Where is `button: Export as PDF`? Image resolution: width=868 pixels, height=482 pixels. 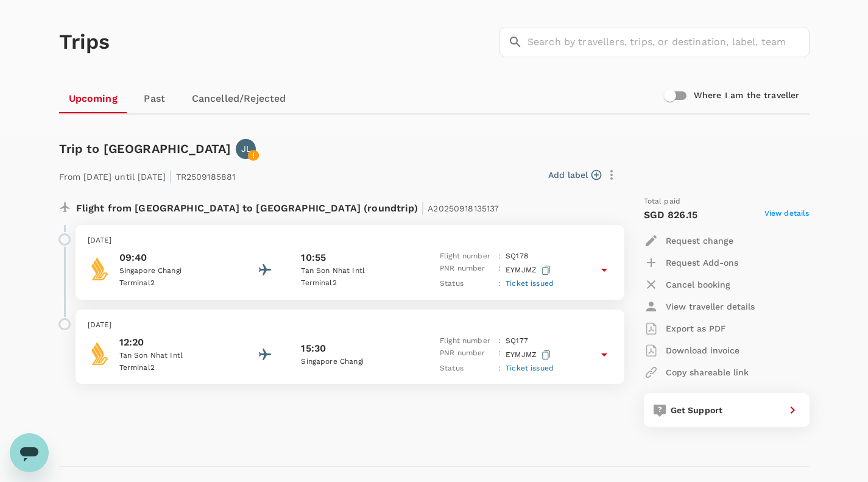 button: Export as PDF is located at coordinates (685, 328).